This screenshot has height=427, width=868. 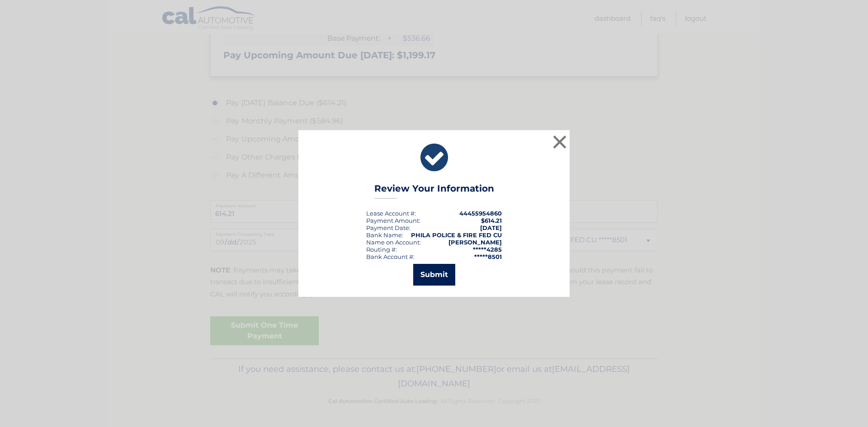 What do you see at coordinates (434, 191) in the screenshot?
I see `h3: Review Your Information` at bounding box center [434, 191].